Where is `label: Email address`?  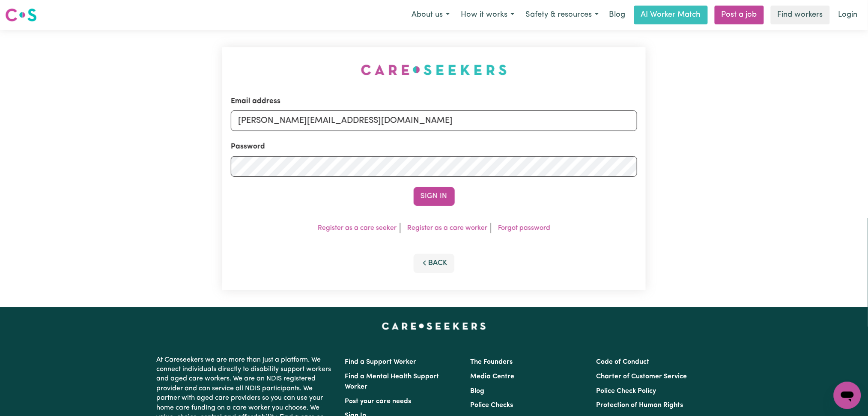
label: Email address is located at coordinates (256, 101).